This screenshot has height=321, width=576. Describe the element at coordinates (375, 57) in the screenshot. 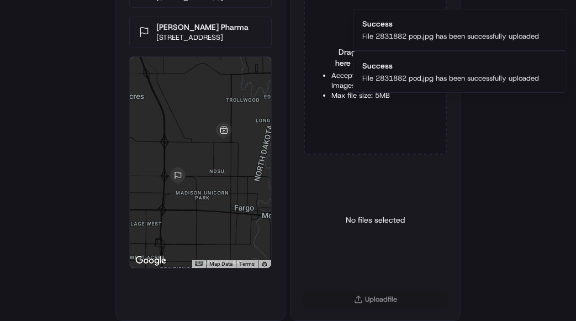

I see `span: Drag & drop your file here or click to browse` at that location.